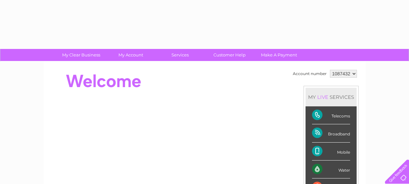 This screenshot has height=184, width=409. What do you see at coordinates (331, 97) in the screenshot?
I see `div: MY SERVICES` at bounding box center [331, 97].